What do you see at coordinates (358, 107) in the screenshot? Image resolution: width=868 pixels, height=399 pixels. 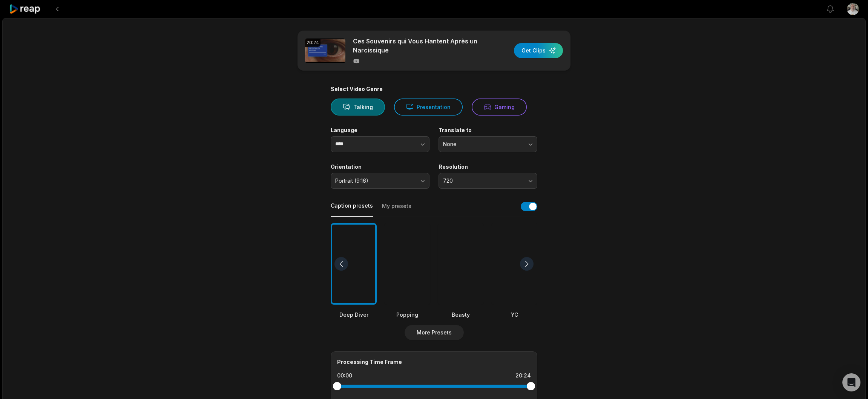 I see `button: Talking` at bounding box center [358, 107].